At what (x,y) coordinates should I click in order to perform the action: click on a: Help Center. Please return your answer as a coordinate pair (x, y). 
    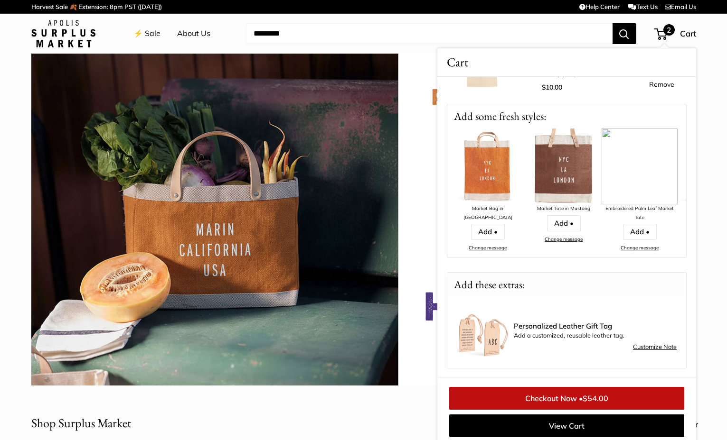
    Looking at the image, I should click on (599, 7).